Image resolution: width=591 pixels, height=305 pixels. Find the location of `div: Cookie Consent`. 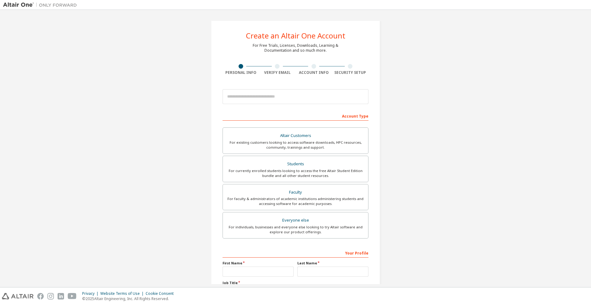

div: Cookie Consent is located at coordinates (161, 294).